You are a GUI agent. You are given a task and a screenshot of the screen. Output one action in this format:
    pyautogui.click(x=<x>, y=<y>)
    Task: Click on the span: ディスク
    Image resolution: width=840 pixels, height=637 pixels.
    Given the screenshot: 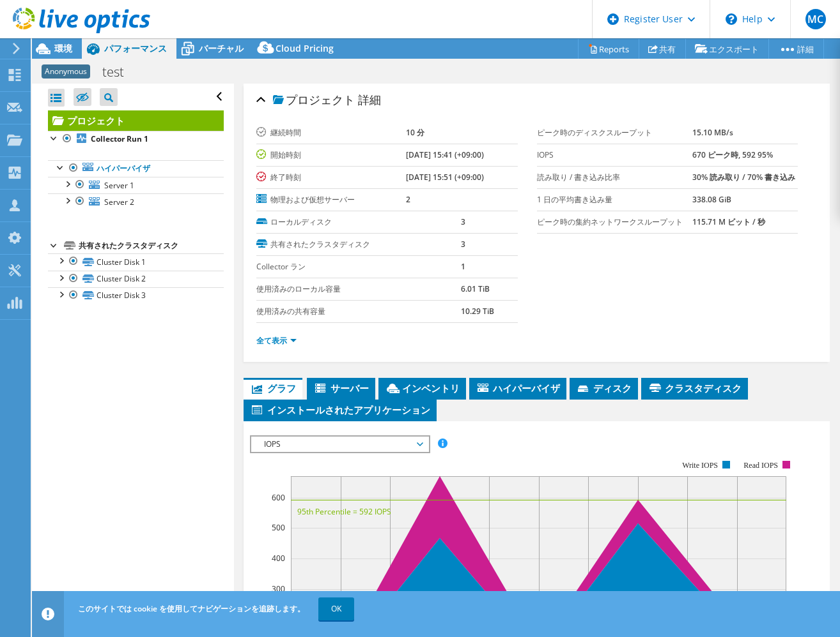 What is the action you would take?
    pyautogui.click(x=603, y=388)
    